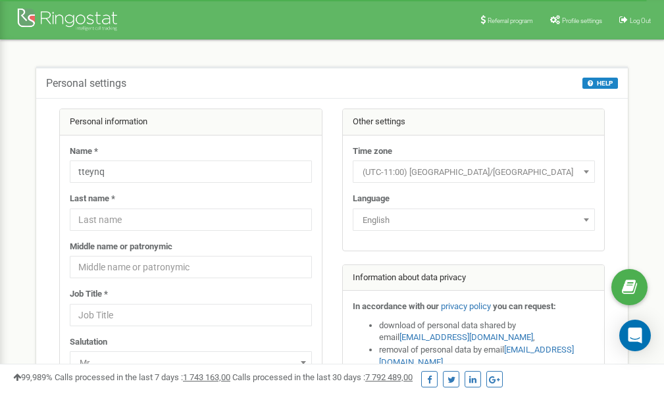  What do you see at coordinates (92, 199) in the screenshot?
I see `label: Last name *` at bounding box center [92, 199].